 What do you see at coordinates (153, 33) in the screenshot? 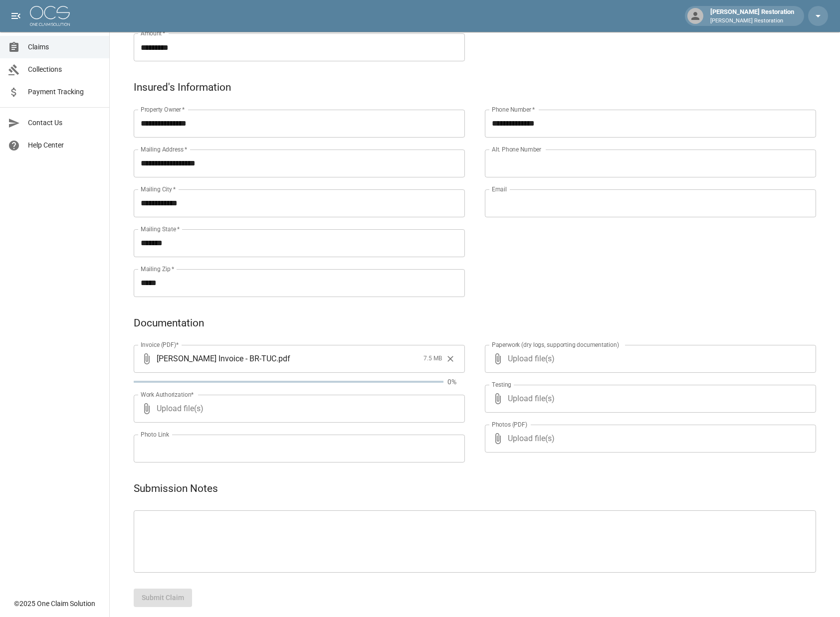
I see `label: Amount` at bounding box center [153, 33].